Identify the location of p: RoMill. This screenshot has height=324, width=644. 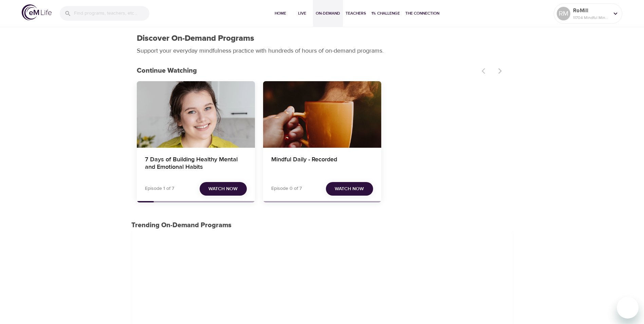
(591, 10).